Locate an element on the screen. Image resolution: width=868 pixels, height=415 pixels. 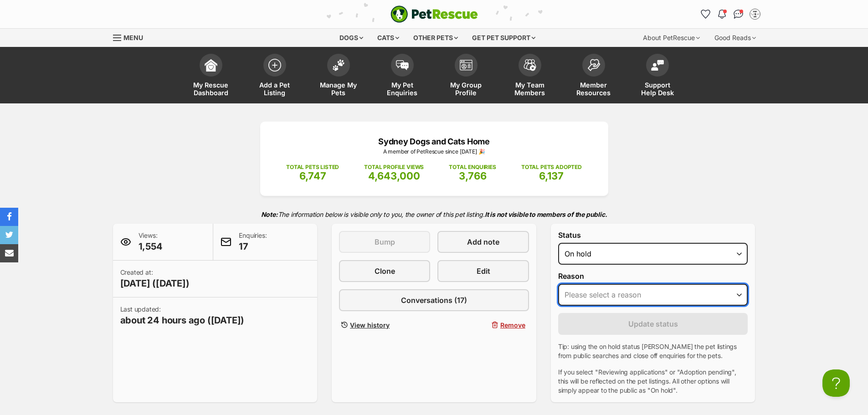
span: My Pet Enquiries is located at coordinates (402, 89).